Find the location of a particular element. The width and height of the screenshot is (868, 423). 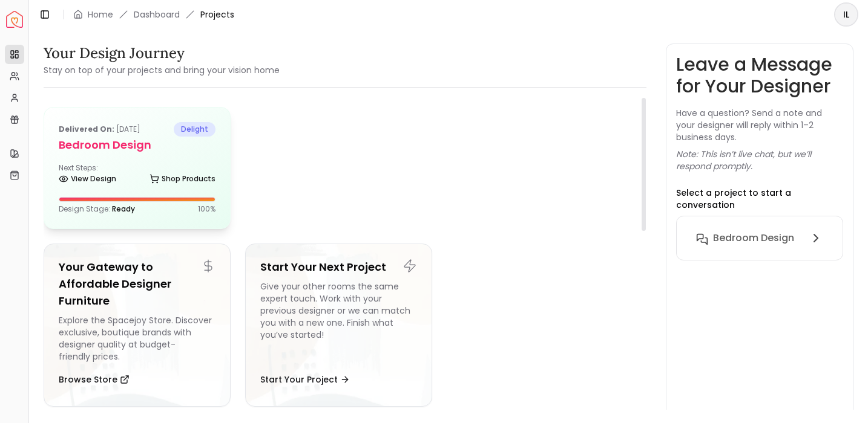

button: IL is located at coordinates (846, 15).